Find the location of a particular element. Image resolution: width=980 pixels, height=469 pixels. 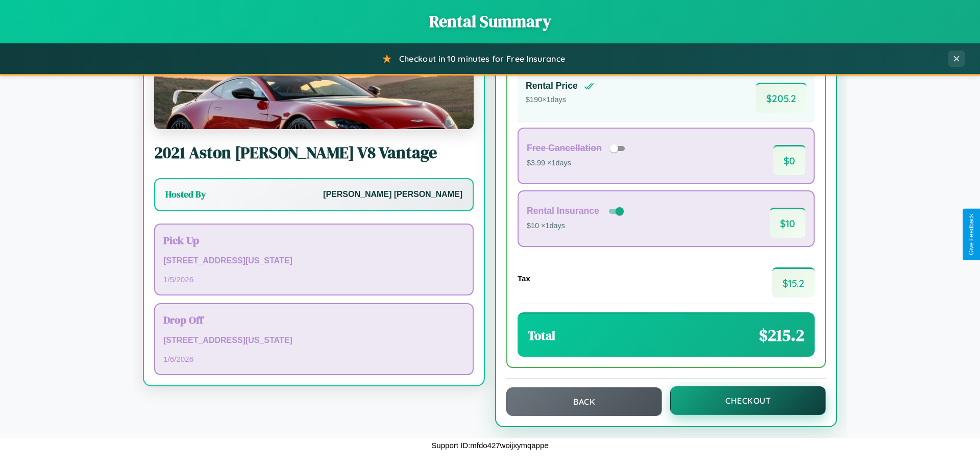

span: $ 15.2 is located at coordinates (793, 283).